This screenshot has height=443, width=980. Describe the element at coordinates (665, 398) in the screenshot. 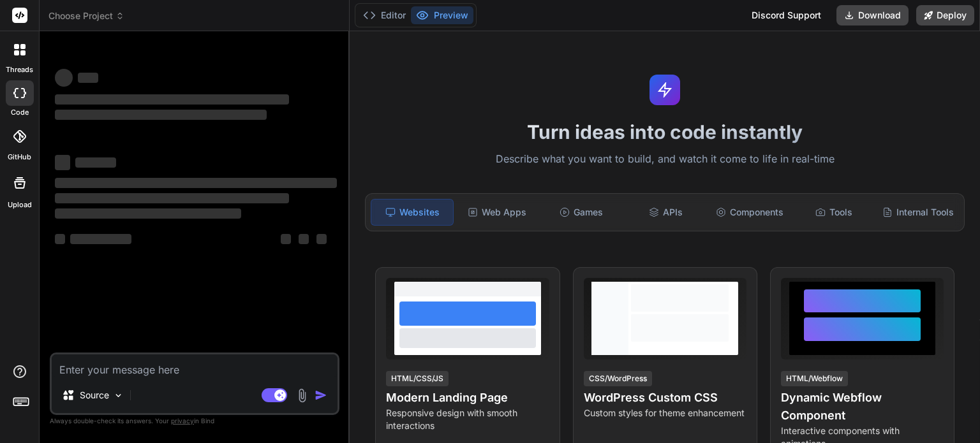

I see `h4: WordPress Custom CSS` at that location.